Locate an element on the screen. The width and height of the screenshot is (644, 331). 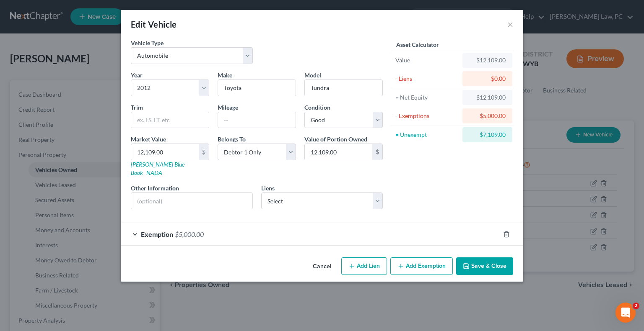
div: Edit Vehicle is located at coordinates (154, 24).